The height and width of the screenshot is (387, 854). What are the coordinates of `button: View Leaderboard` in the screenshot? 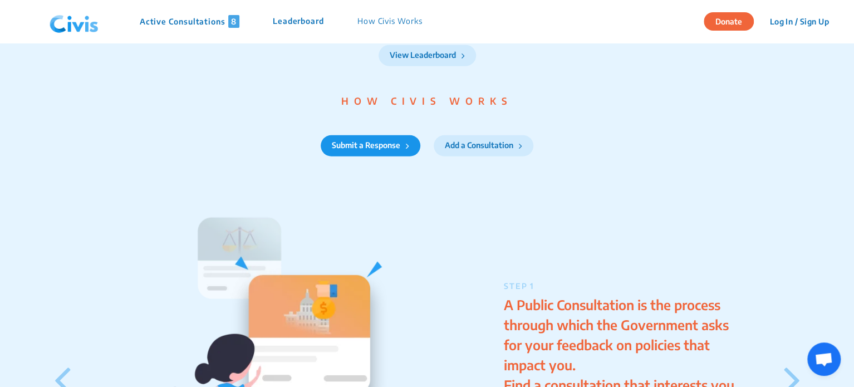 It's located at (427, 56).